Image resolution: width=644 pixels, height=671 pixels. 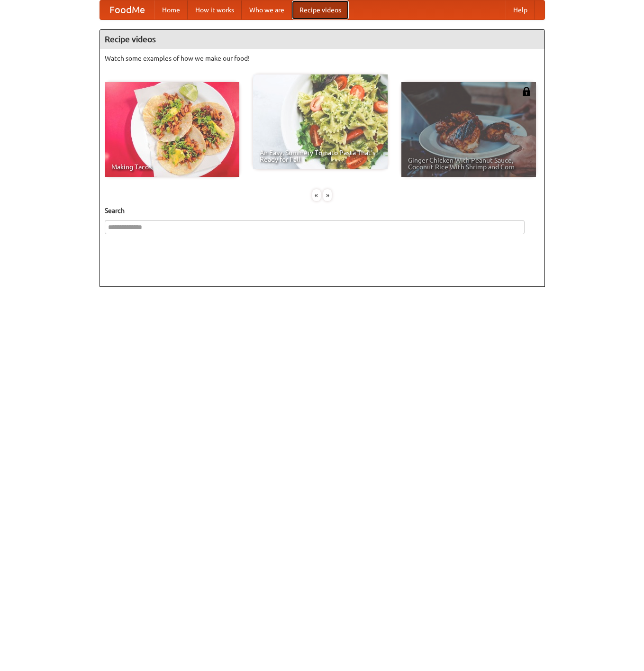 What do you see at coordinates (520, 10) in the screenshot?
I see `a: Help` at bounding box center [520, 10].